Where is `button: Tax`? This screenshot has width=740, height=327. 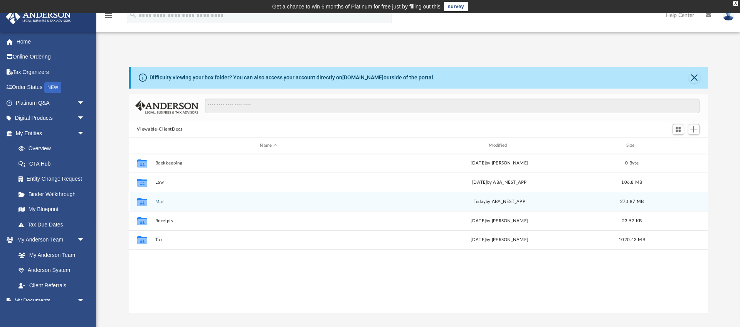 button: Tax is located at coordinates (269, 240).